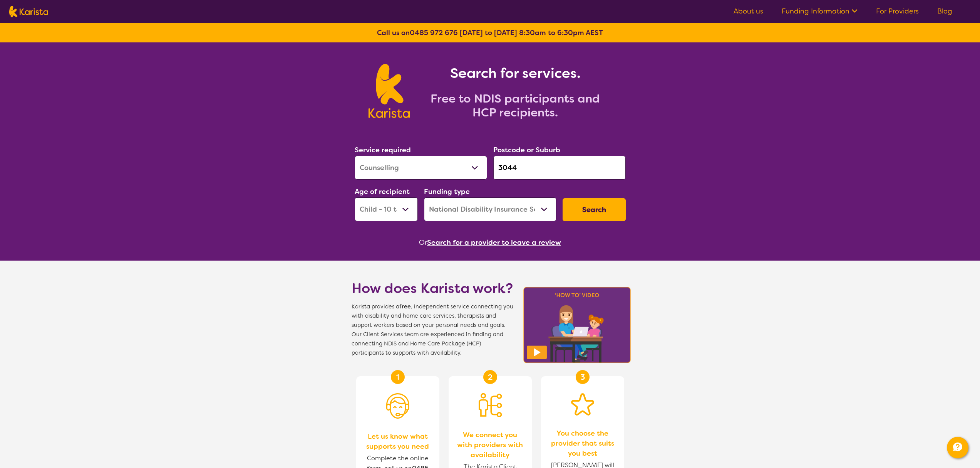 Image resolution: width=980 pixels, height=468 pixels. I want to click on div: 3, so click(583, 376).